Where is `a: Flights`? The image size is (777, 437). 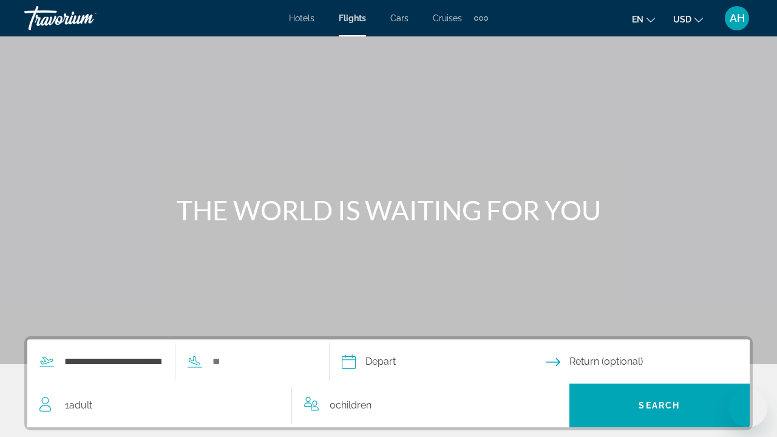
a: Flights is located at coordinates (352, 18).